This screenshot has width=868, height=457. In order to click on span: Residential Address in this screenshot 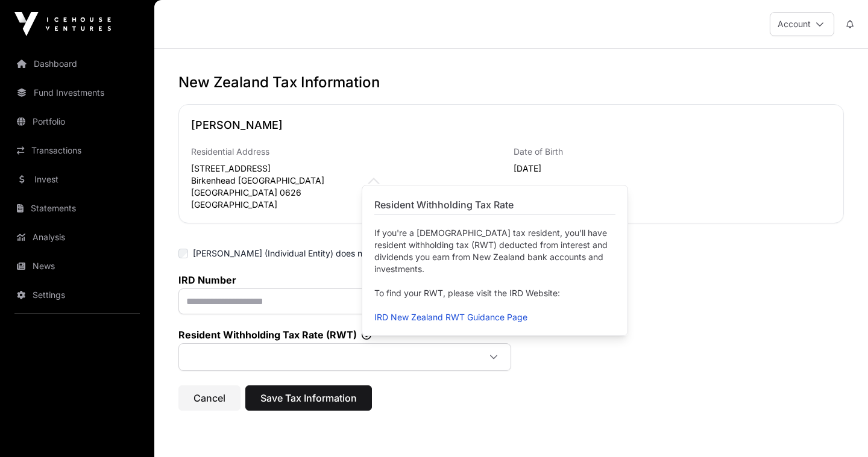, I will do `click(231, 151)`.